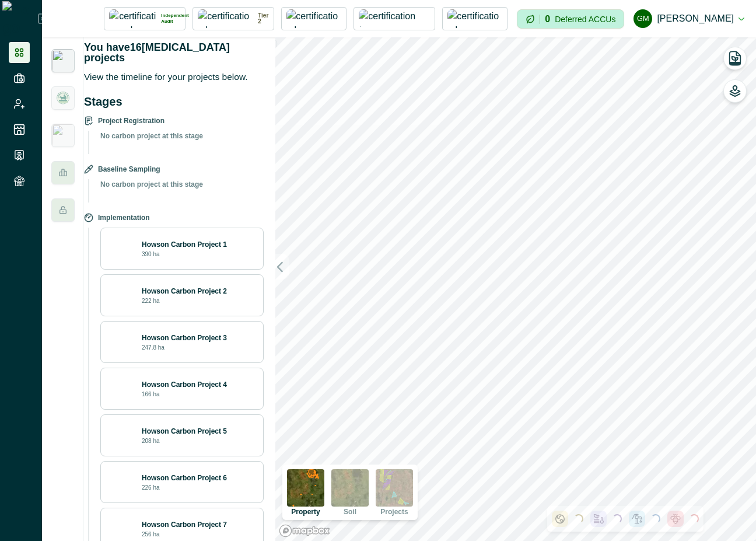 The image size is (756, 541). Describe the element at coordinates (175, 18) in the screenshot. I see `p: Independent Audit` at that location.